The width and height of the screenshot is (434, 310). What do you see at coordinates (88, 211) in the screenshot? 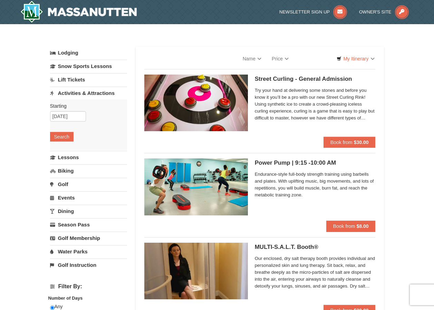
I see `a: Dining` at bounding box center [88, 211].